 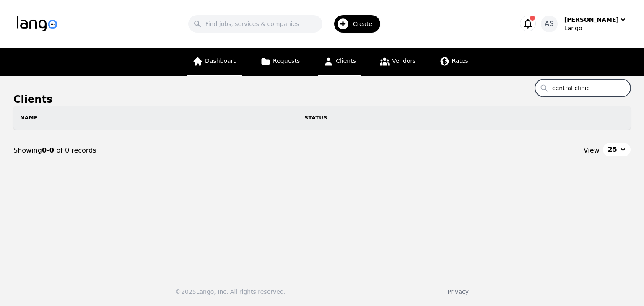 What do you see at coordinates (322, 150) in the screenshot?
I see `nav: Page navigation` at bounding box center [322, 150].